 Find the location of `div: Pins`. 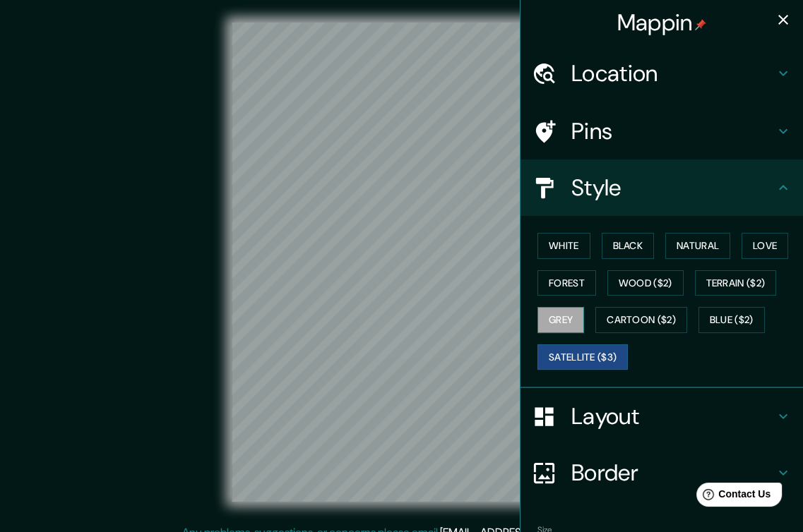

div: Pins is located at coordinates (662, 132).